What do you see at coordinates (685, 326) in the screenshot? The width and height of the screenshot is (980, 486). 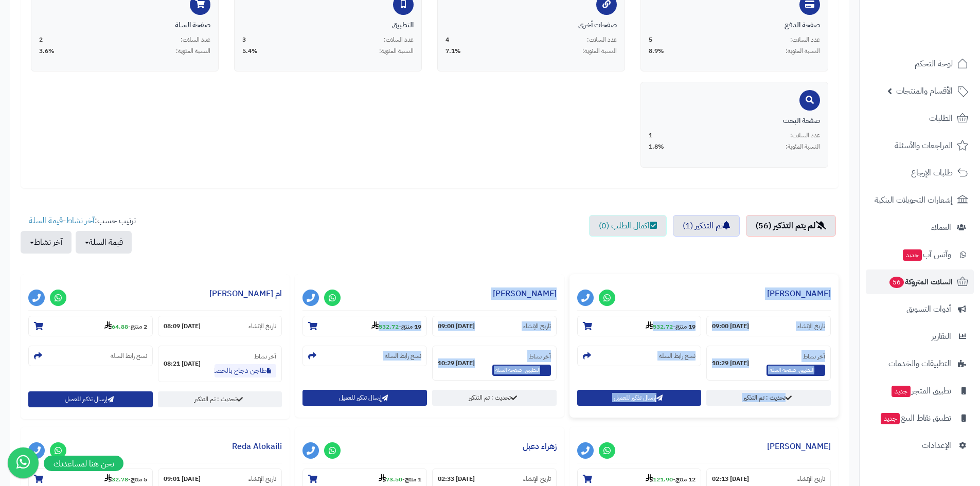 I see `strong: 19 منتج` at bounding box center [685, 326].